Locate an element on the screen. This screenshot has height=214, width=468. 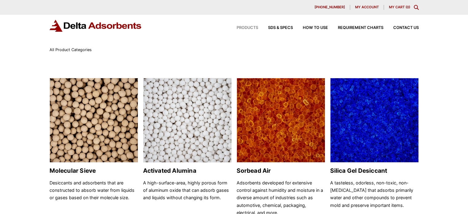
span: All Product Categories is located at coordinates (70, 49).